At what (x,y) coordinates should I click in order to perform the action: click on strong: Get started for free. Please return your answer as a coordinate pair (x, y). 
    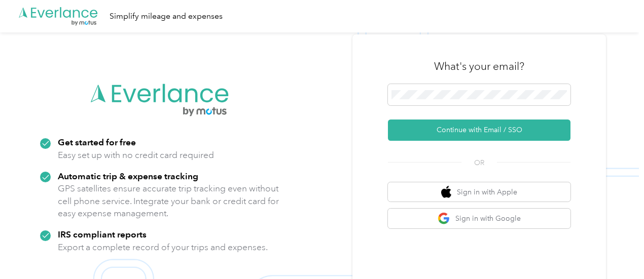
    Looking at the image, I should click on (97, 142).